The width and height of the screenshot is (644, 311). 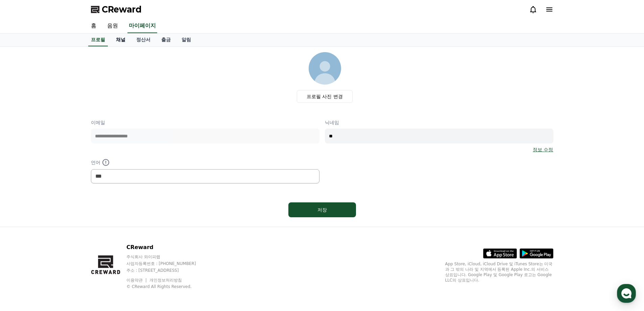 I want to click on img: profile_image, so click(x=325, y=68).